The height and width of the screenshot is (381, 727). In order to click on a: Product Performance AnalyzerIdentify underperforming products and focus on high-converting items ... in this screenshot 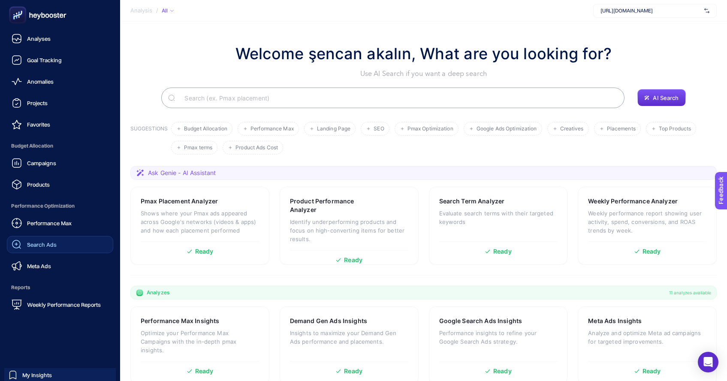, I will do `click(349, 226)`.